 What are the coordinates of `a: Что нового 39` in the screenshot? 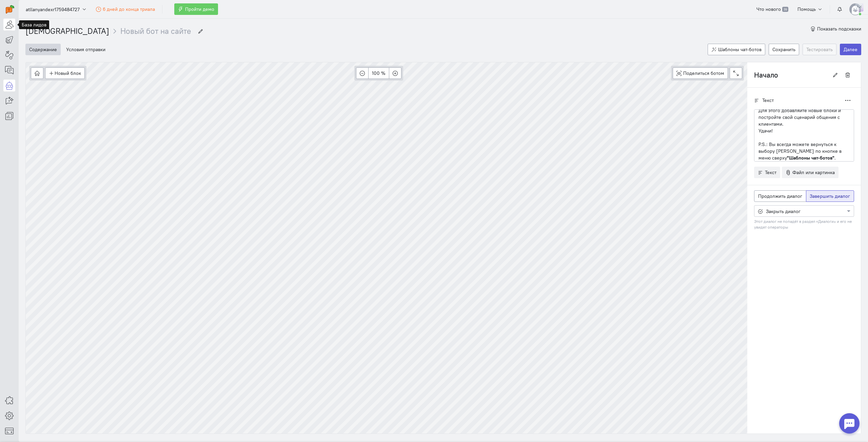 It's located at (772, 9).